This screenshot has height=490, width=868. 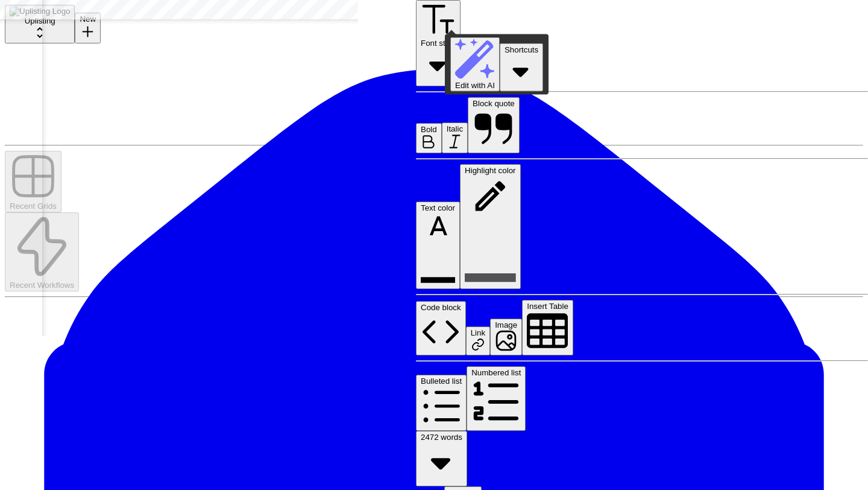 I want to click on button: Workspace: Uplisting, so click(x=39, y=24).